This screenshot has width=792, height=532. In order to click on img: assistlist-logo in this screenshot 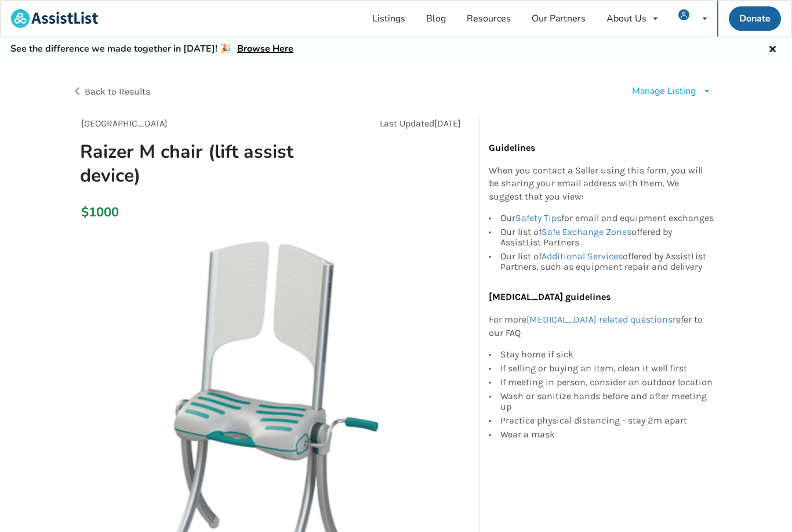, I will do `click(55, 19)`.